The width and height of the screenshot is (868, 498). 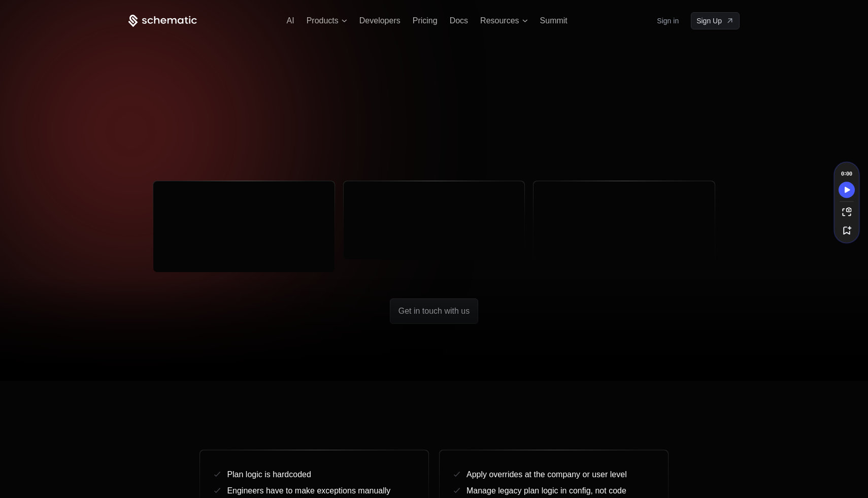 I want to click on a: Summit, so click(x=553, y=20).